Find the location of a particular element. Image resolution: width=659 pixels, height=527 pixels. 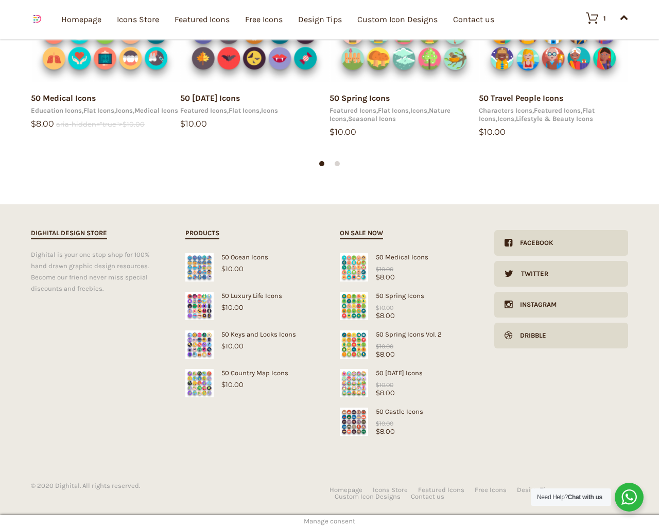

a: 50 Travel People Icons is located at coordinates (521, 98).